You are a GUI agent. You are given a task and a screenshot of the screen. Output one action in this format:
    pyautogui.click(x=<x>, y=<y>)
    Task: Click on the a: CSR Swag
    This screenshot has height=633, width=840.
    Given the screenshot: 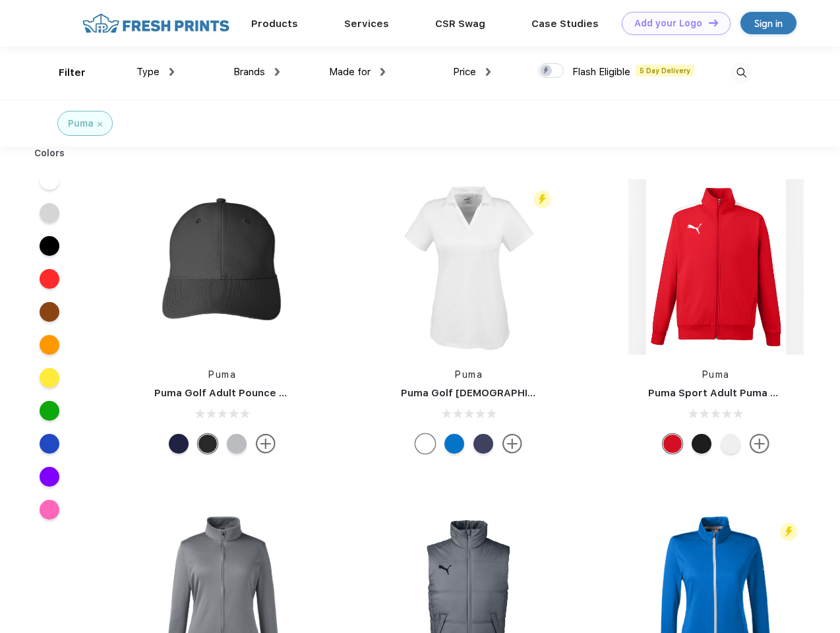 What is the action you would take?
    pyautogui.click(x=460, y=24)
    